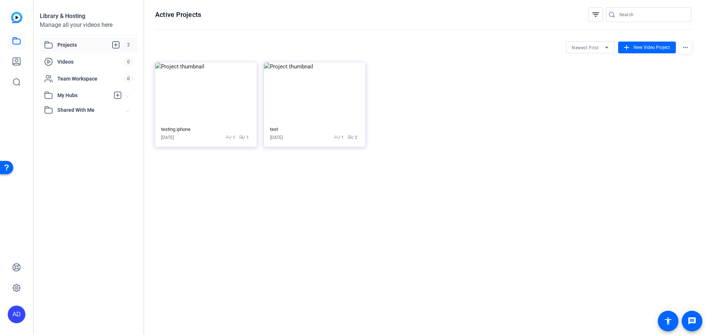 This screenshot has height=335, width=706. I want to click on div: testing iphone, so click(206, 129).